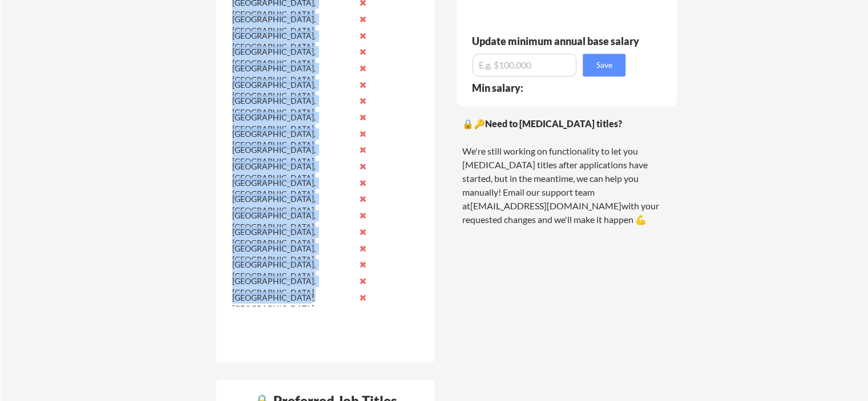 Image resolution: width=868 pixels, height=401 pixels. What do you see at coordinates (524, 65) in the screenshot?
I see `input: E.g. $100,000` at bounding box center [524, 65].